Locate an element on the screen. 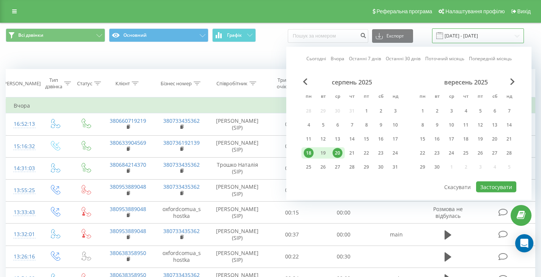  div: нд 21 вер 2025 р. is located at coordinates (509, 139).